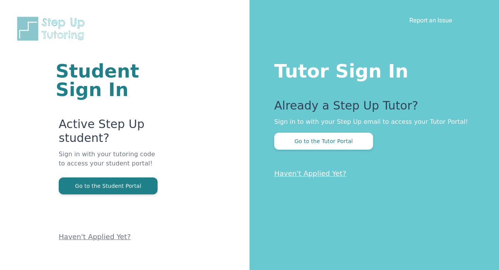 Image resolution: width=499 pixels, height=270 pixels. Describe the element at coordinates (323, 141) in the screenshot. I see `button: Go to the Tutor Portal` at that location.